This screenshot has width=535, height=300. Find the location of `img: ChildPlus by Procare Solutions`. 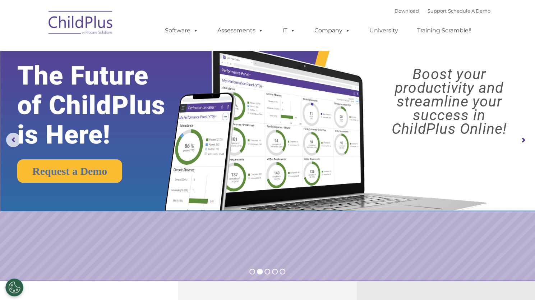

img: ChildPlus by Procare Solutions is located at coordinates (81, 24).